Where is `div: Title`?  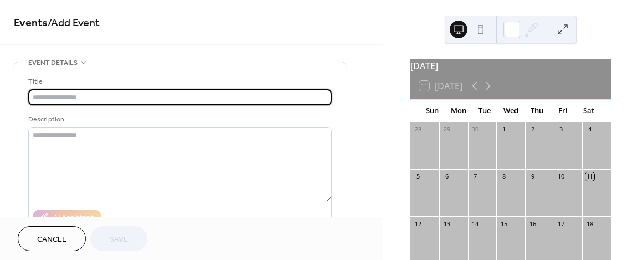 div: Title is located at coordinates (179, 81).